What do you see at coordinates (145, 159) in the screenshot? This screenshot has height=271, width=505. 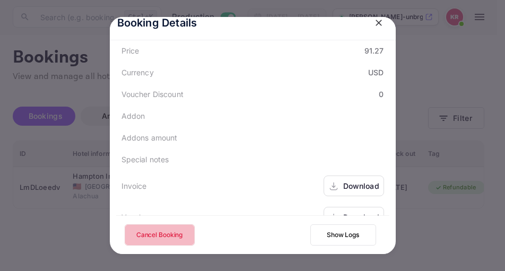 I see `div: Special notes` at bounding box center [145, 159].